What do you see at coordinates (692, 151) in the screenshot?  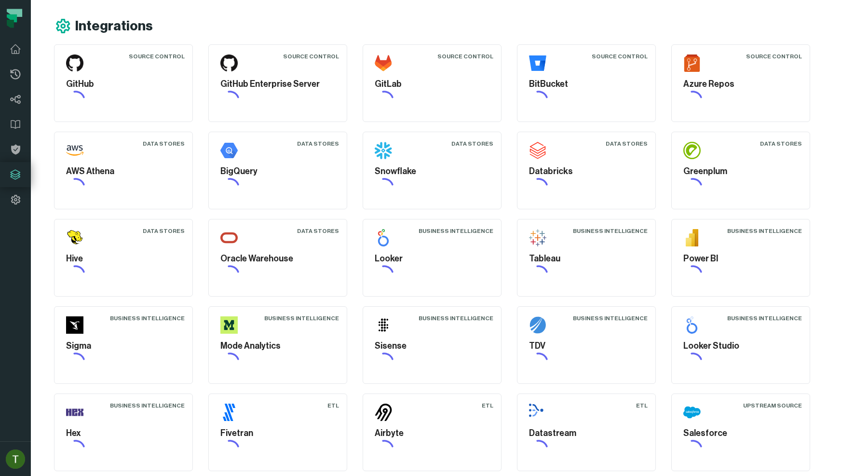 I see `img: Greenplum` at bounding box center [692, 151].